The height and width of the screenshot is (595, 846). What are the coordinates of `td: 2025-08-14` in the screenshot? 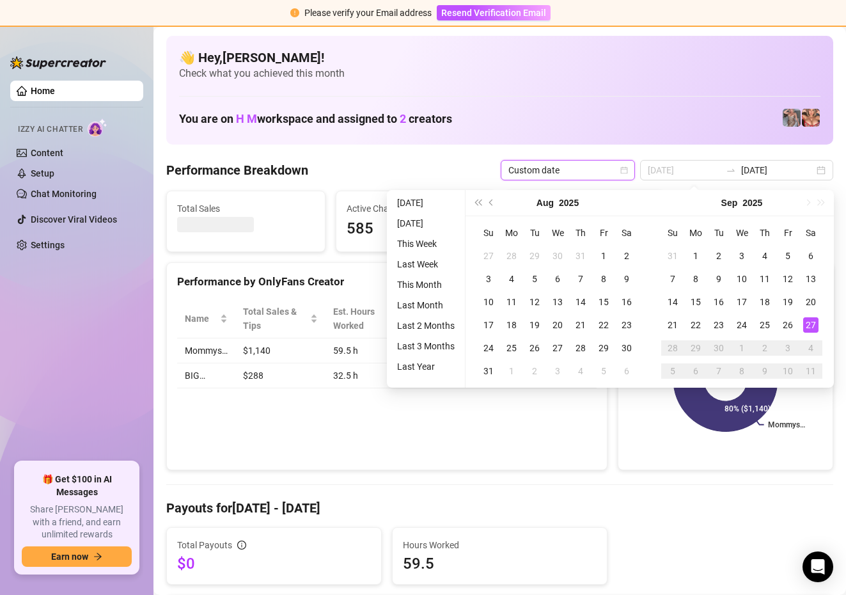 It's located at (581, 302).